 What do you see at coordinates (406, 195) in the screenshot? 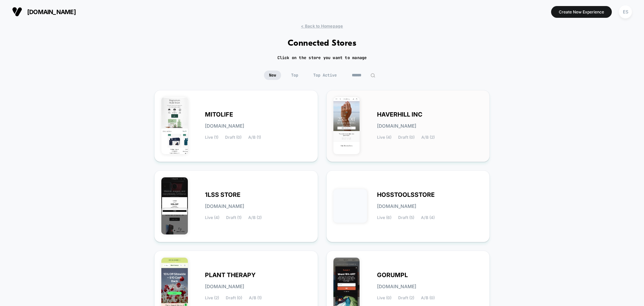
I see `span: HOSSTOOLSSTORE` at bounding box center [406, 195].